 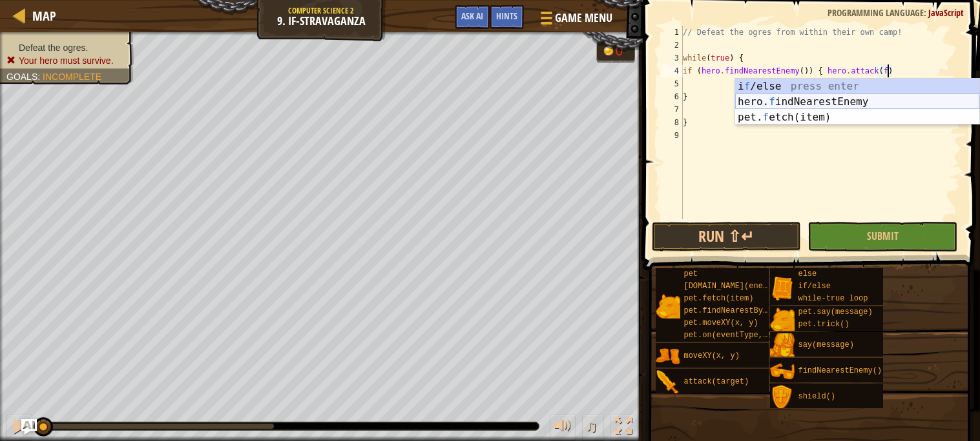 What do you see at coordinates (66, 61) in the screenshot?
I see `span: Your hero must survive.` at bounding box center [66, 61].